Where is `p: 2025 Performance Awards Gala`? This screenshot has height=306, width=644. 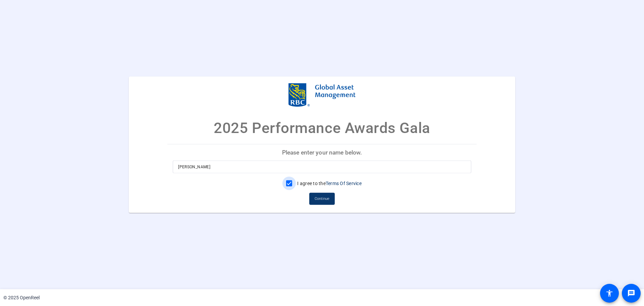 p: 2025 Performance Awards Gala is located at coordinates (322, 128).